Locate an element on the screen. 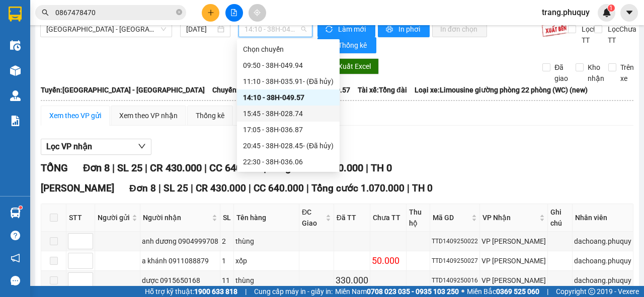 This screenshot has height=297, width=644. span: aim is located at coordinates (257, 13).